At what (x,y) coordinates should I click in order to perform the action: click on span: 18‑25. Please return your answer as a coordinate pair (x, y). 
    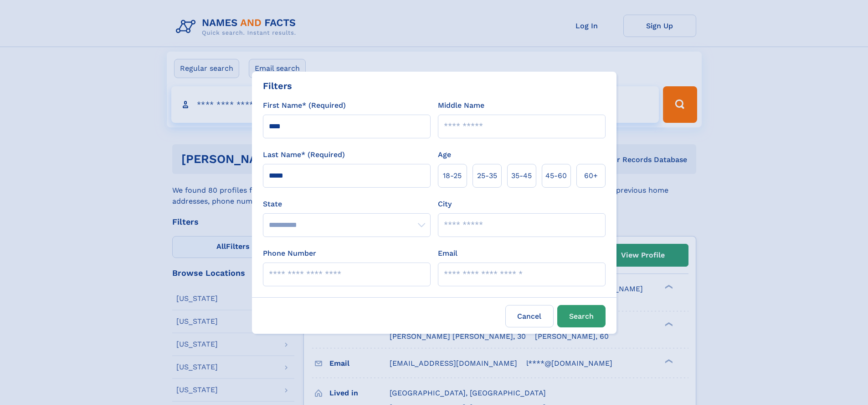
    Looking at the image, I should click on (452, 176).